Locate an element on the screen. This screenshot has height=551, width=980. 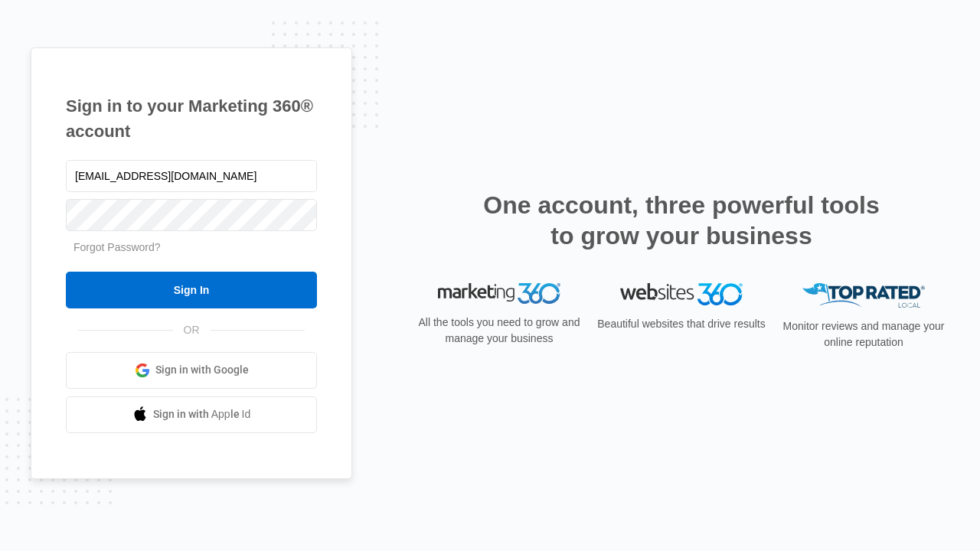
span: Sign in with Google is located at coordinates (202, 370).